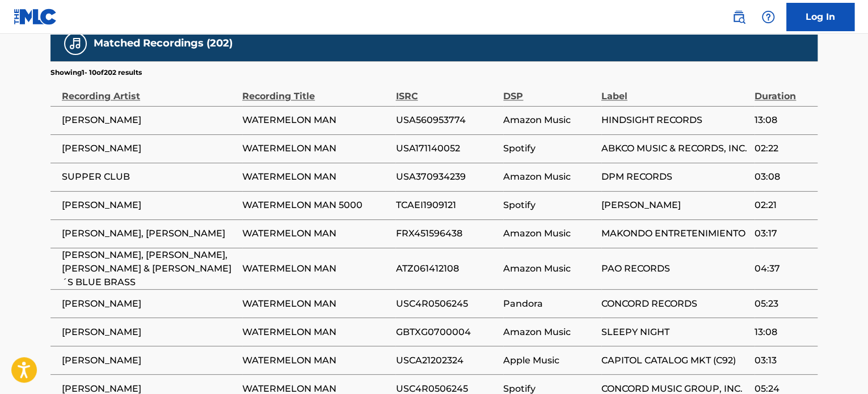 The image size is (868, 394). What do you see at coordinates (446, 360) in the screenshot?
I see `span: USCA21202324` at bounding box center [446, 360].